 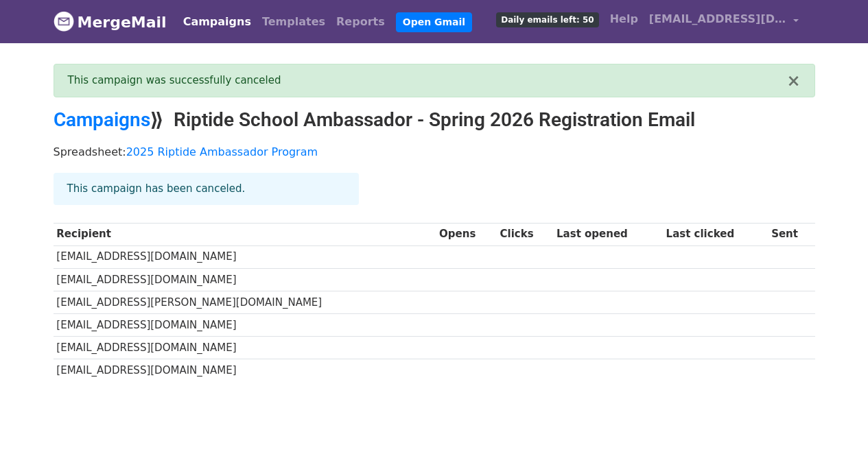 What do you see at coordinates (294, 22) in the screenshot?
I see `a: Templates` at bounding box center [294, 22].